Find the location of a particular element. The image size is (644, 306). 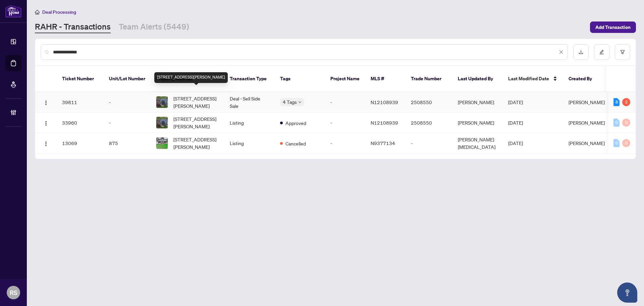

th: Last Updated By is located at coordinates (478, 79).